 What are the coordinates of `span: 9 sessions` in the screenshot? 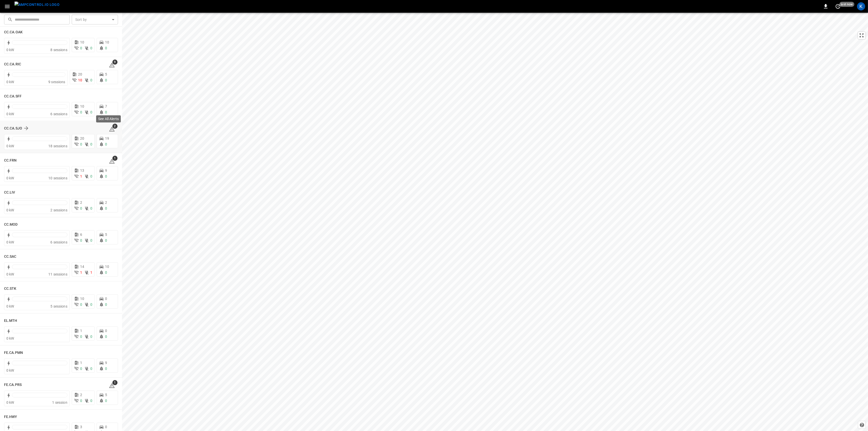 It's located at (57, 82).